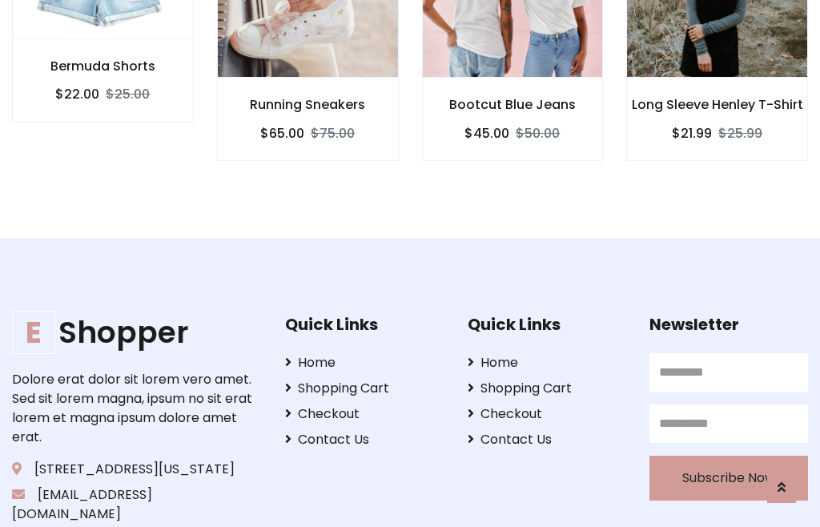  What do you see at coordinates (282, 133) in the screenshot?
I see `h6: $65.00` at bounding box center [282, 133].